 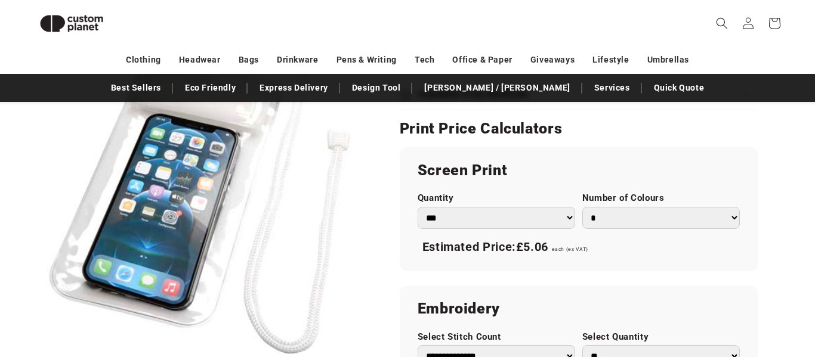 What do you see at coordinates (785, 329) in the screenshot?
I see `div: Chat Widget` at bounding box center [785, 329].